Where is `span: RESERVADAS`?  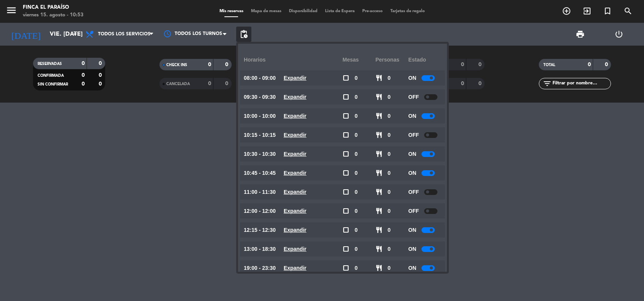
span: RESERVADAS is located at coordinates (50, 64).